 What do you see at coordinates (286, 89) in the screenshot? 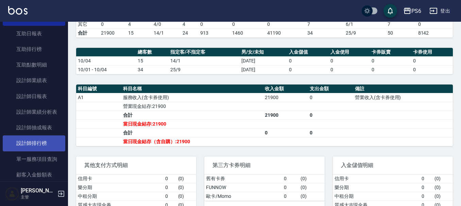
I see `th: 收入金額` at bounding box center [286, 89].